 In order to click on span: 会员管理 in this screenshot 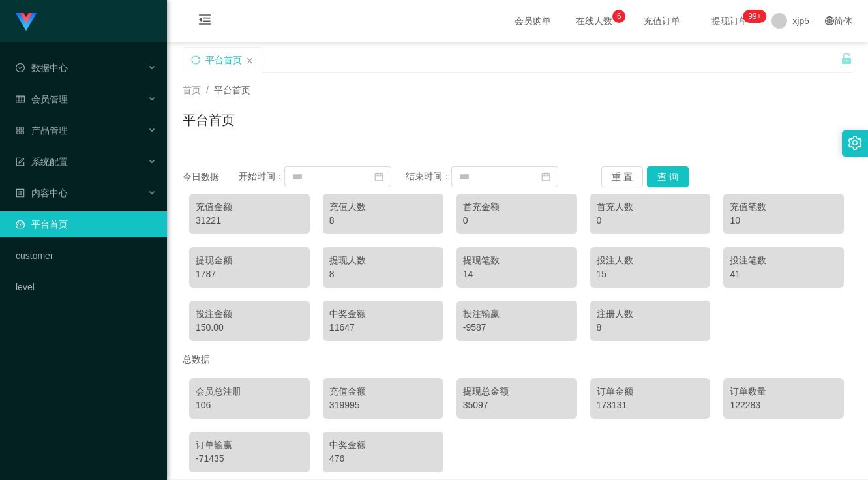, I will do `click(42, 99)`.